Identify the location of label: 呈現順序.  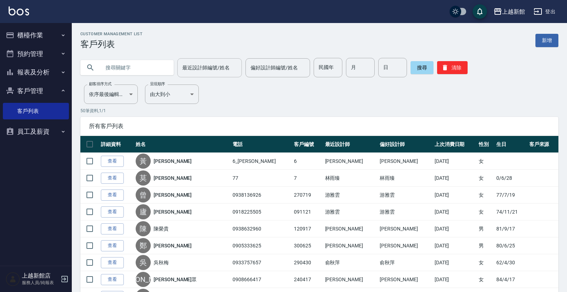
(158, 84).